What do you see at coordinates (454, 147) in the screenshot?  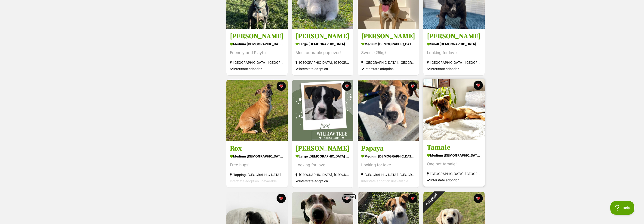 I see `h3: Tamale` at bounding box center [454, 147].